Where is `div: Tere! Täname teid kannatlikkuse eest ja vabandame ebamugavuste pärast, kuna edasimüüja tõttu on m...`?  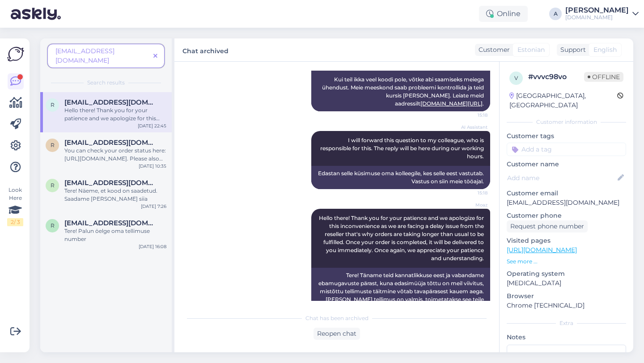 div: Tere! Täname teid kannatlikkuse eest ja vabandame ebamugavuste pärast, kuna edasimüüja tõttu on m... is located at coordinates (401, 295).